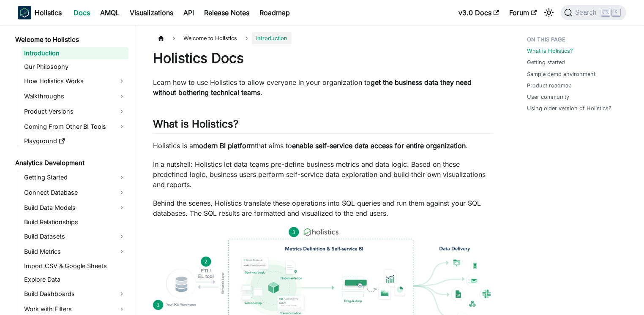 The image size is (644, 315). What do you see at coordinates (323, 38) in the screenshot?
I see `nav: Breadcrumbs` at bounding box center [323, 38].